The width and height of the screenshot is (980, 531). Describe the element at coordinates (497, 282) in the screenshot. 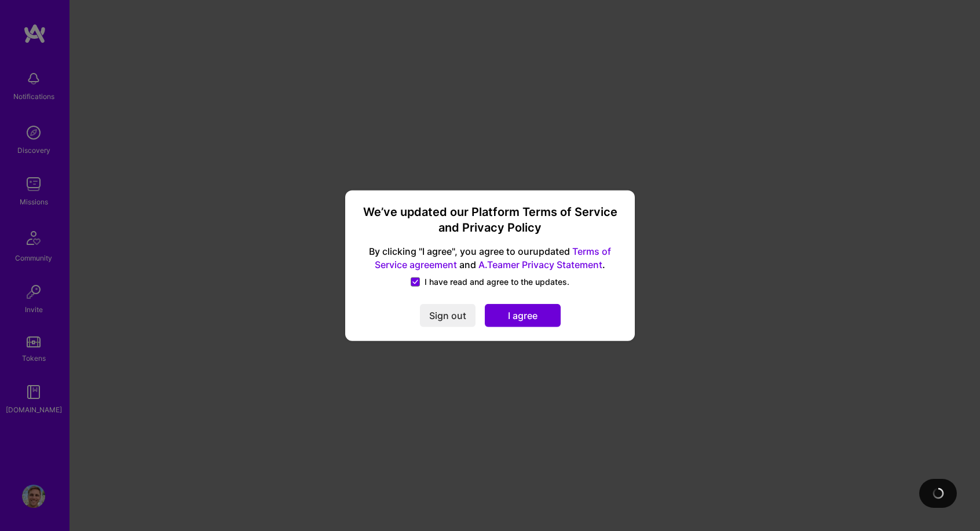

I see `span: I have read and agree to the updates.` at that location.